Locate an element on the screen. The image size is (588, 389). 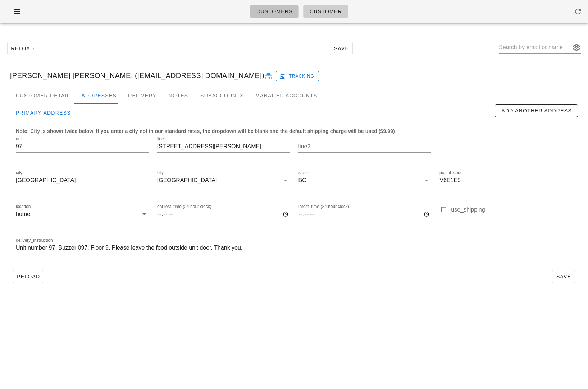
div: Primary Address is located at coordinates (44, 113).